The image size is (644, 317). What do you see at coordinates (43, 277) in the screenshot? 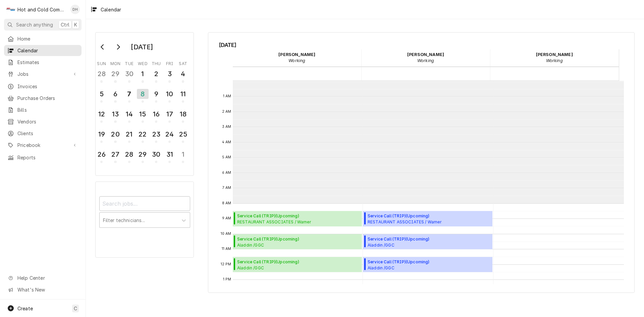
I see `a: Go to Help Center` at bounding box center [43, 277].